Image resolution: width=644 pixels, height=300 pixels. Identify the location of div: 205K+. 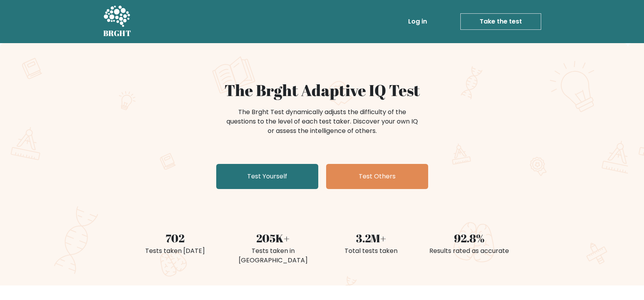
(273, 238).